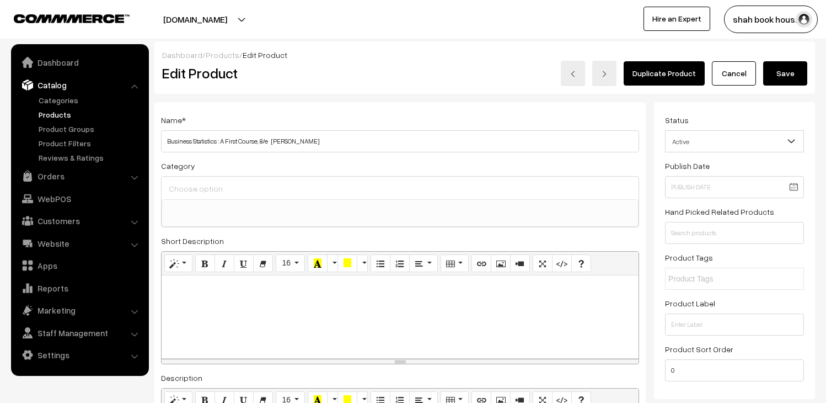 The image size is (826, 403). I want to click on label: Hand Picked Related Products, so click(720, 211).